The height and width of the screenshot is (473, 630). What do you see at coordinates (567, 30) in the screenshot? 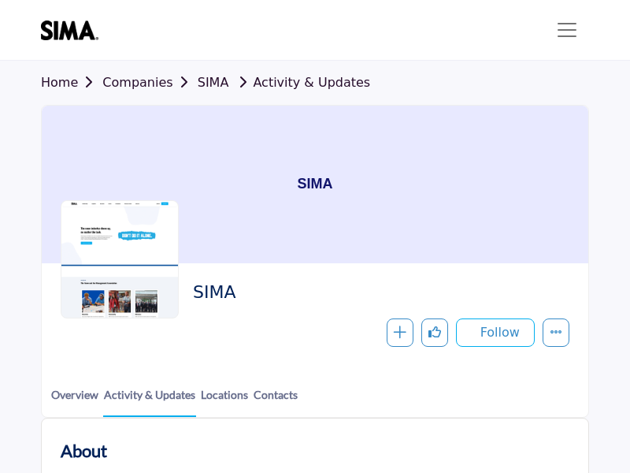
I see `button: Toggle navigation` at bounding box center [567, 30].